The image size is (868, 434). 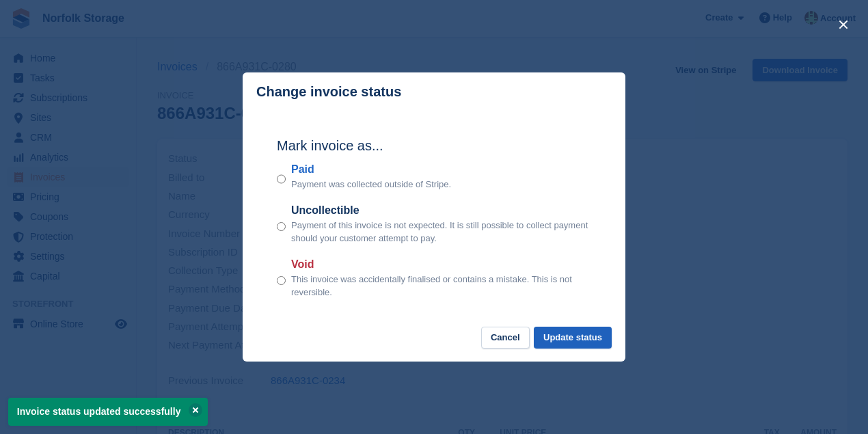 What do you see at coordinates (372, 185) in the screenshot?
I see `p: Payment was collected outside of Stripe.` at bounding box center [372, 185].